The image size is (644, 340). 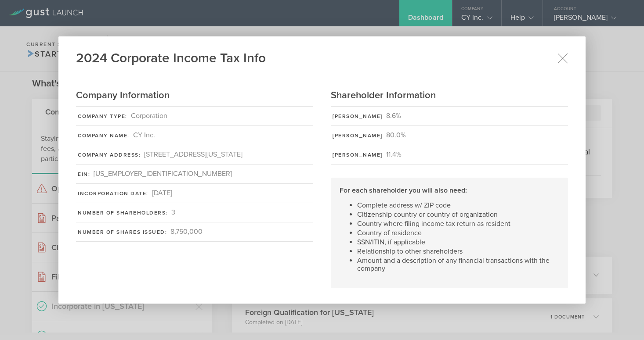 What do you see at coordinates (84, 174) in the screenshot?
I see `div: EIN:` at bounding box center [84, 174].